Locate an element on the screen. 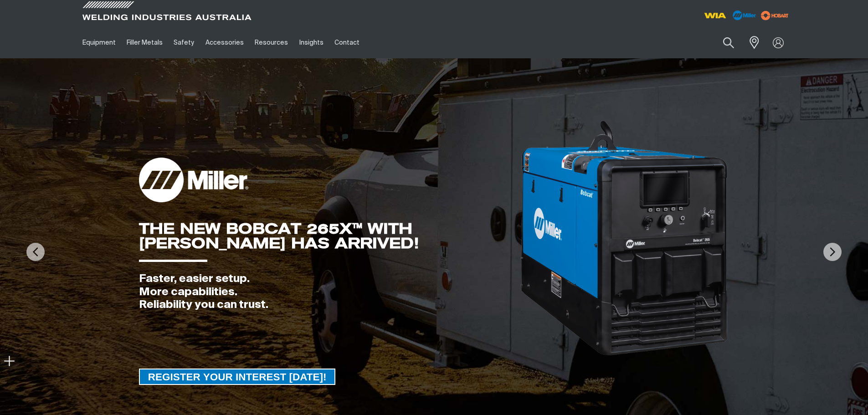  a: Accessories is located at coordinates (225, 43).